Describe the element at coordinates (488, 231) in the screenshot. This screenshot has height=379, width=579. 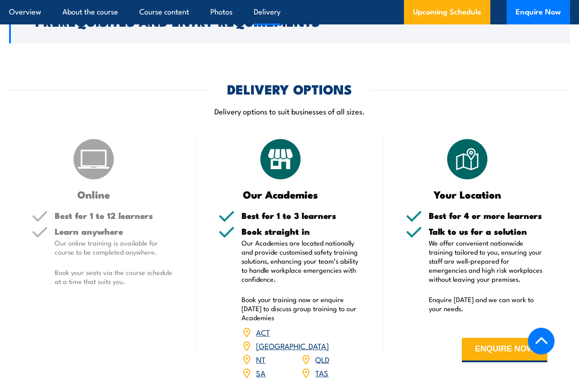
I see `h5: Talk to us for a solution` at that location.